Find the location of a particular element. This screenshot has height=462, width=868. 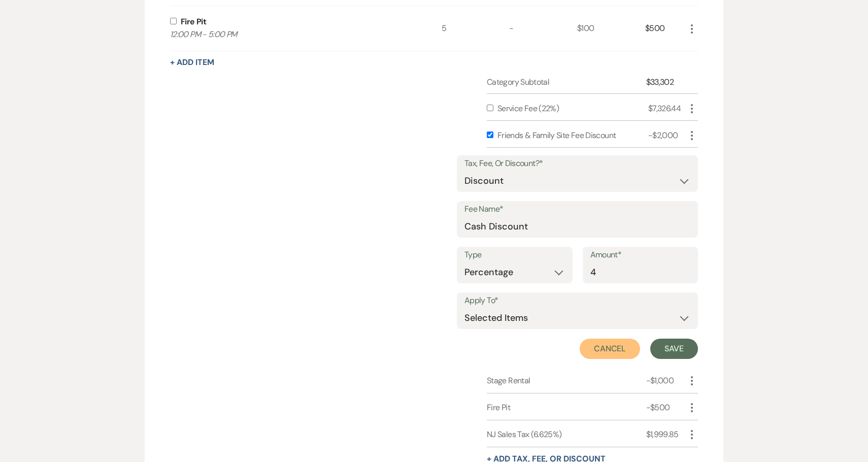

label: Tax, Fee, Or Discount?* is located at coordinates (577, 163).